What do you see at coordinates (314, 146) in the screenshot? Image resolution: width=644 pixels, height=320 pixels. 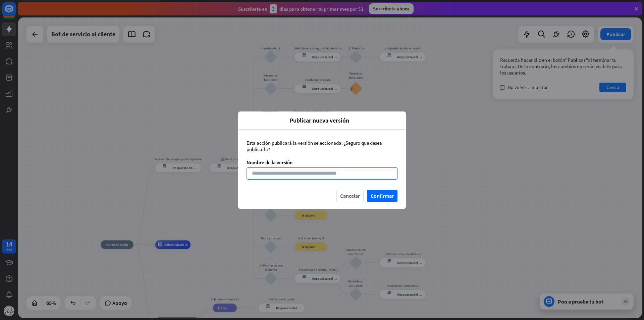 I see `font: Esta acción publicará la versión seleccionada. ¿Seguro que desea publicarla?` at bounding box center [314, 146].